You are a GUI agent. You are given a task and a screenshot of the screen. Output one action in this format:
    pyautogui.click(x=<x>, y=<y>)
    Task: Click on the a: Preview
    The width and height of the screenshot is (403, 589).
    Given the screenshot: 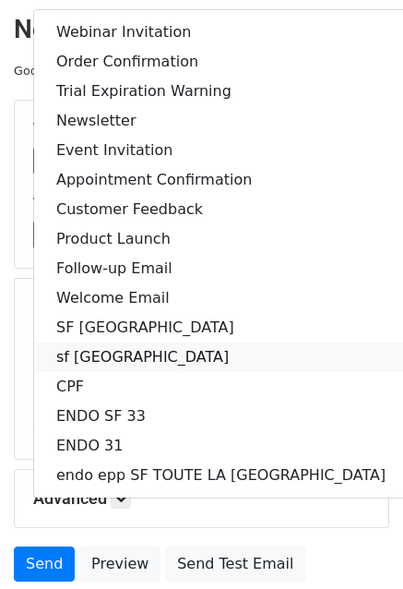 What is the action you would take?
    pyautogui.click(x=120, y=564)
    